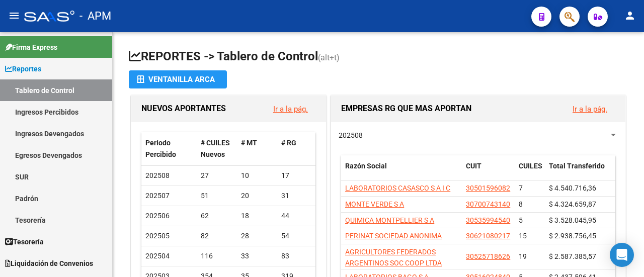 This screenshot has width=644, height=277. Describe the element at coordinates (157, 256) in the screenshot. I see `span: 202504` at that location.